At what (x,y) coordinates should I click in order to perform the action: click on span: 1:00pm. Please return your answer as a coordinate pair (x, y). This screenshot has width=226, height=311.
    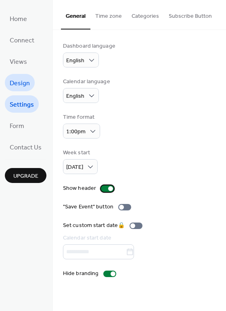
    Looking at the image, I should click on (76, 132).